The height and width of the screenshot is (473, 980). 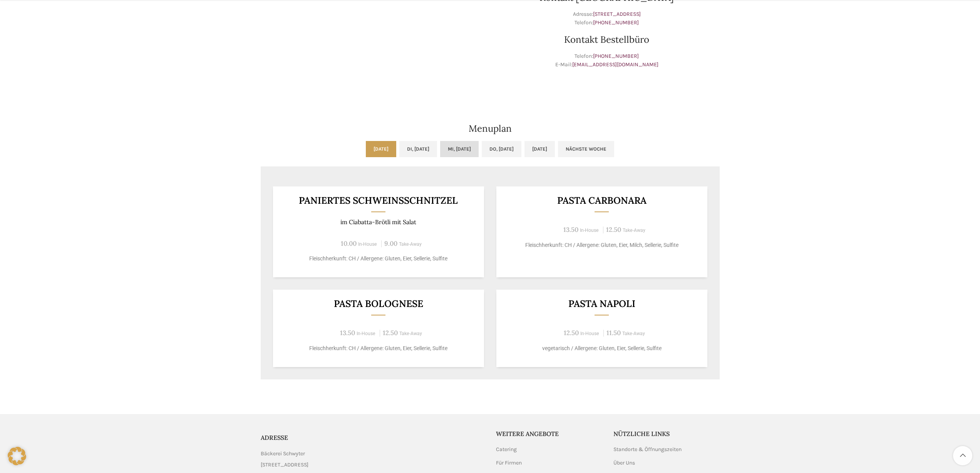 What do you see at coordinates (602, 201) in the screenshot?
I see `h3: Pasta Carbonara` at bounding box center [602, 201].